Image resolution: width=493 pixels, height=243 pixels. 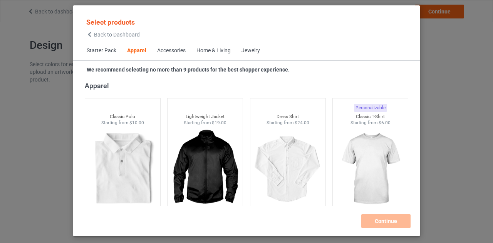 What do you see at coordinates (251, 51) in the screenshot?
I see `div: Jewelry` at bounding box center [251, 51].